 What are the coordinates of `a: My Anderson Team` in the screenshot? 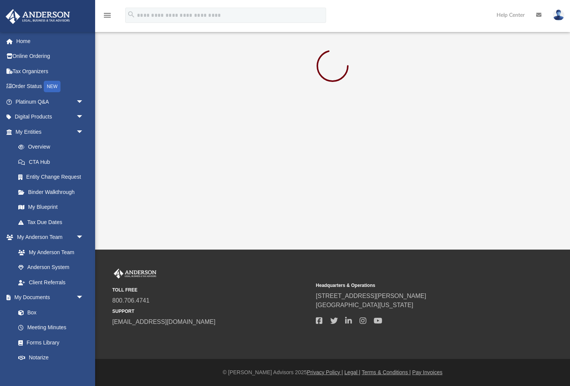 It's located at (49, 252).